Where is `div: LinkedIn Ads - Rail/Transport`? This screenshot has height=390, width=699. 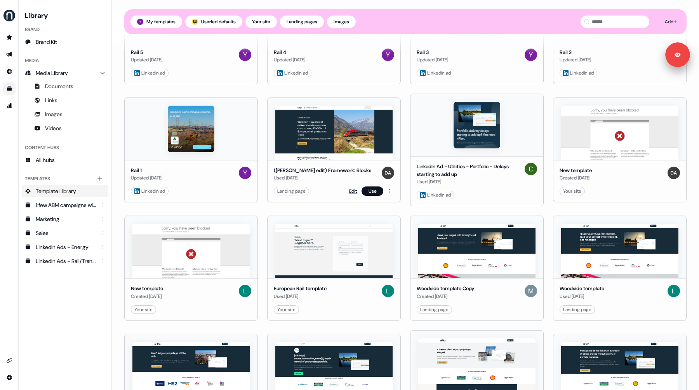
div: LinkedIn Ads - Rail/Transport is located at coordinates (66, 261).